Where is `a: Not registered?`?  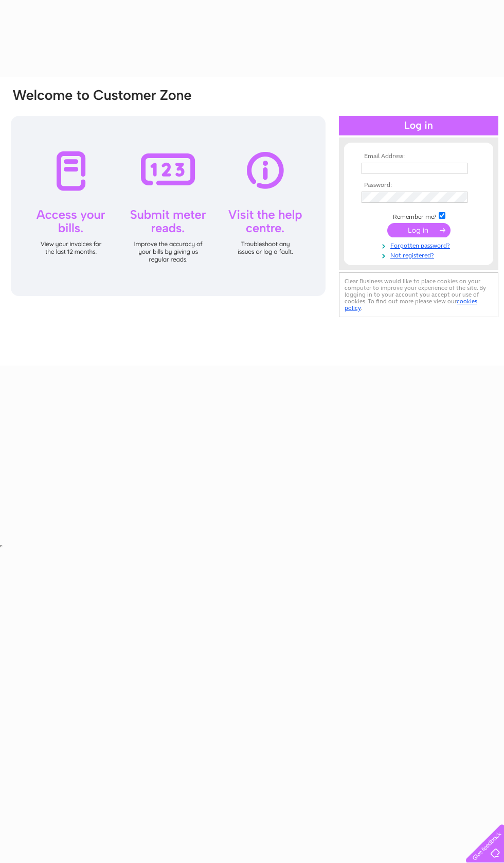 a: Not registered? is located at coordinates (420, 254).